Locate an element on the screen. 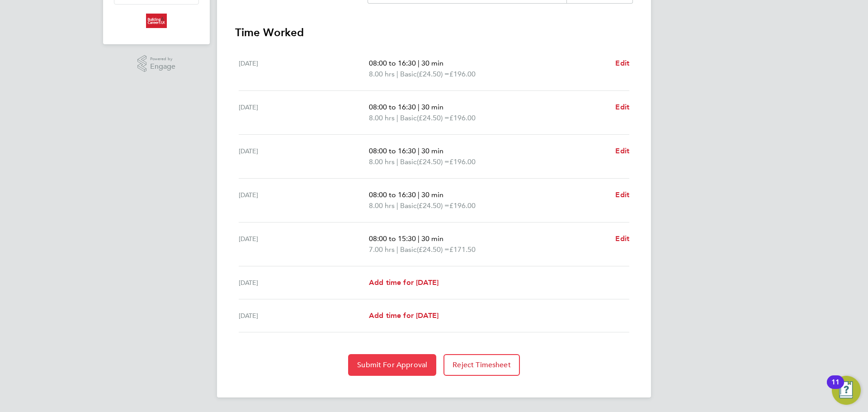  span: Powered by is located at coordinates (163, 59).